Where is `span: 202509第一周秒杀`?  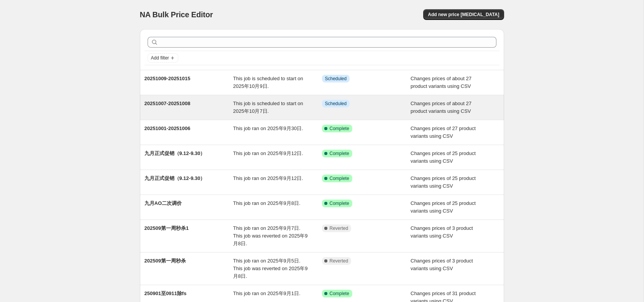 span: 202509第一周秒杀 is located at coordinates (165, 260).